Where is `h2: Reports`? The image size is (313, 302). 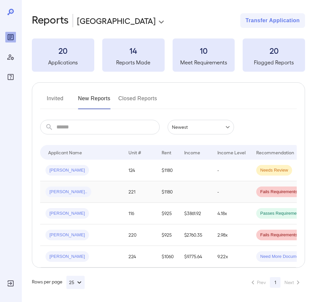 h2: Reports is located at coordinates (50, 21).